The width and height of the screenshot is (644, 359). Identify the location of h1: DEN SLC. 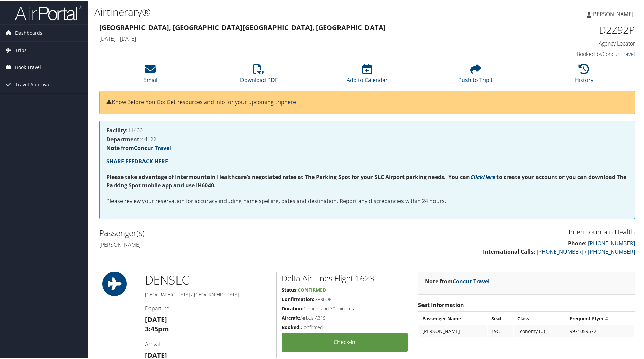
(208, 279).